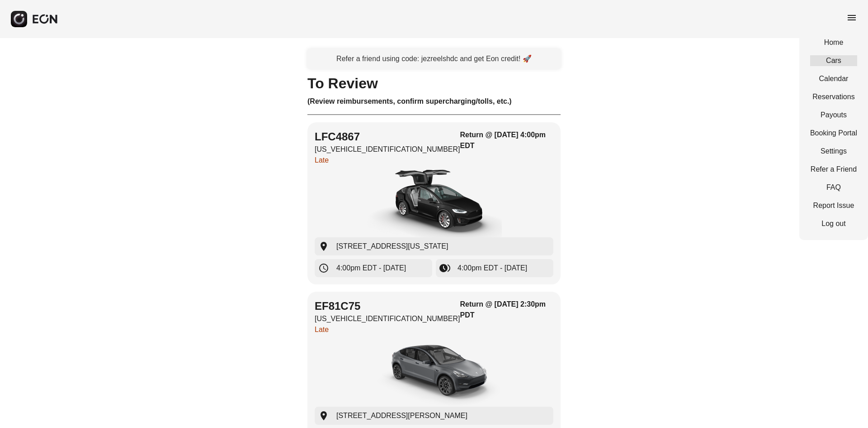  Describe the element at coordinates (388, 137) in the screenshot. I see `h2: LFC4867` at that location.